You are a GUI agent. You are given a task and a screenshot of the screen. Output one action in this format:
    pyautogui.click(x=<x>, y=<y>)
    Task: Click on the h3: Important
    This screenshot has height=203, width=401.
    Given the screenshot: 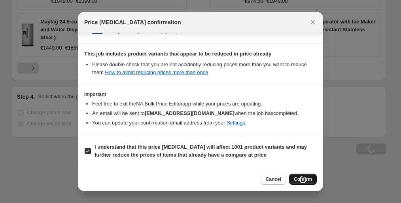 What is the action you would take?
    pyautogui.click(x=201, y=94)
    